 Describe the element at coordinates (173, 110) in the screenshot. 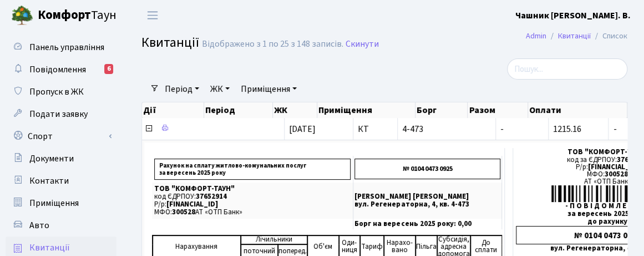

I see `th: Дії` at that location.